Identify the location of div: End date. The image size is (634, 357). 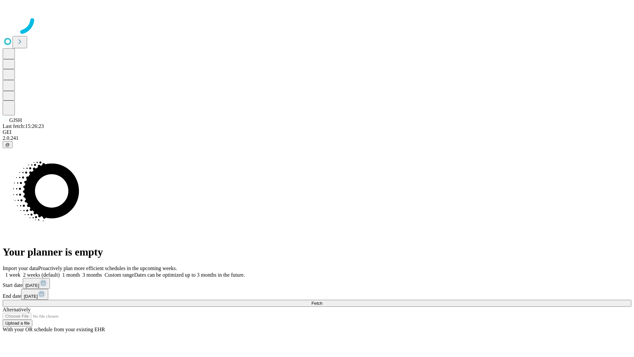
(317, 294).